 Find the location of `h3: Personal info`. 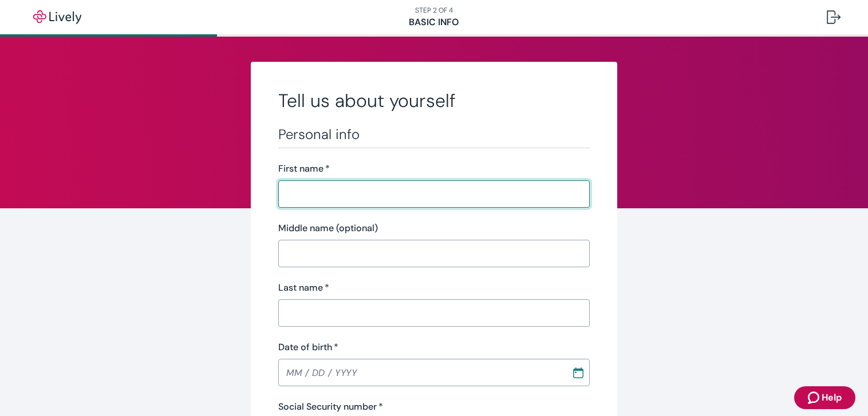

h3: Personal info is located at coordinates (434, 134).